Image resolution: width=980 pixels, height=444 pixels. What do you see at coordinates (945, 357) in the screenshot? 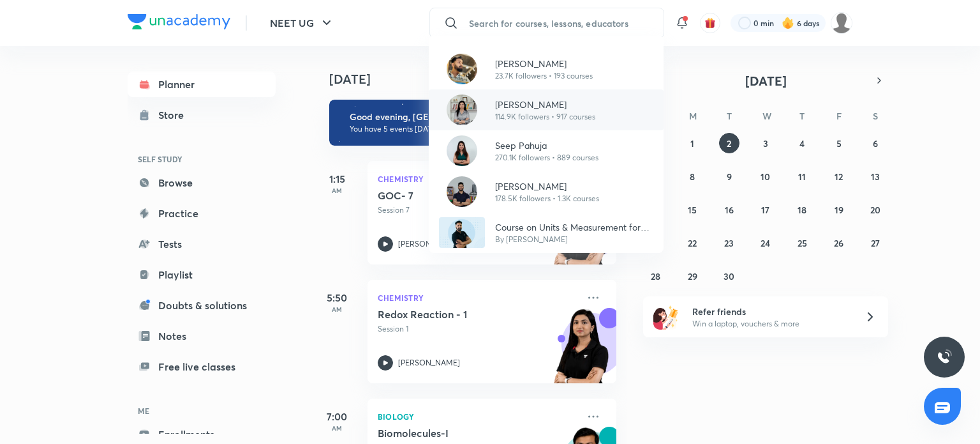
I see `img: ttu` at bounding box center [945, 357].